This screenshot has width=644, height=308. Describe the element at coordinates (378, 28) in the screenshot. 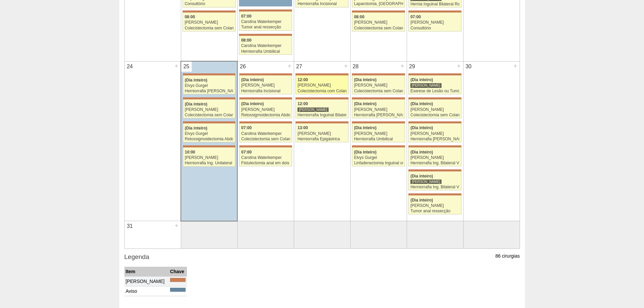

I see `div: Colecistectomia sem Colangiografia` at that location.